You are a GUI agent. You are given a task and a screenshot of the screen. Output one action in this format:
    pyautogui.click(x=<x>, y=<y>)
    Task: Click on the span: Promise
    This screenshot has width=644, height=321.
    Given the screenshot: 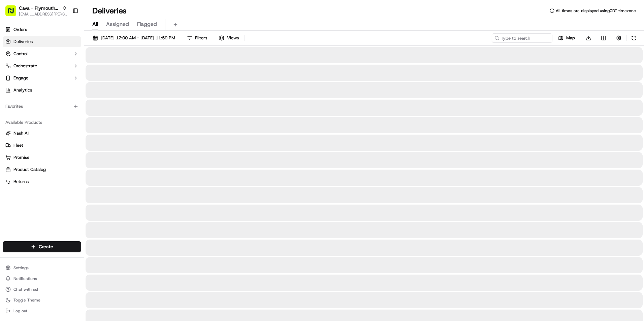 What is the action you would take?
    pyautogui.click(x=21, y=157)
    